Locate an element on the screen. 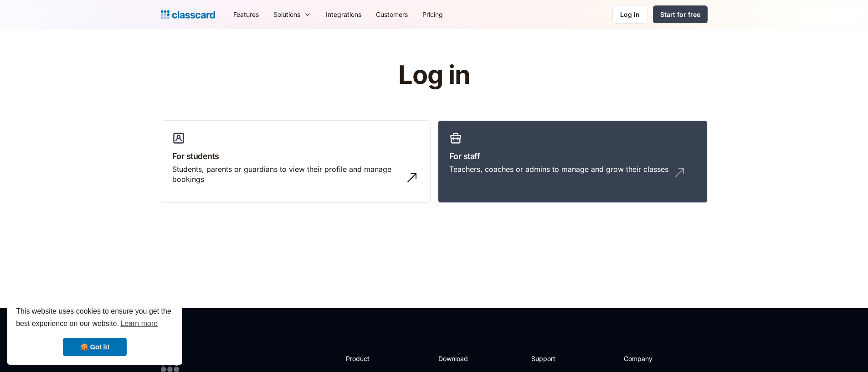 This screenshot has height=372, width=868. a: Log in is located at coordinates (629, 14).